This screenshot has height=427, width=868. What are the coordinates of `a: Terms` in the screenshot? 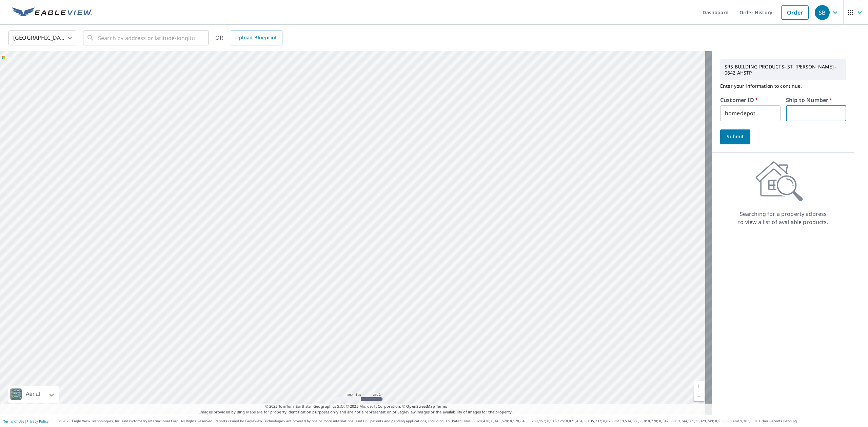 It's located at (441, 406).